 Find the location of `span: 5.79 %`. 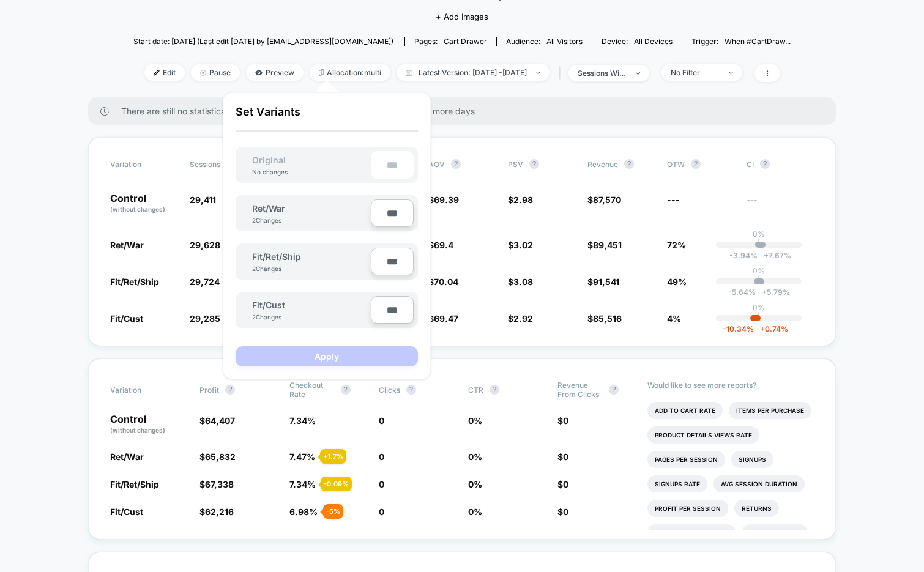

span: 5.79 % is located at coordinates (774, 292).